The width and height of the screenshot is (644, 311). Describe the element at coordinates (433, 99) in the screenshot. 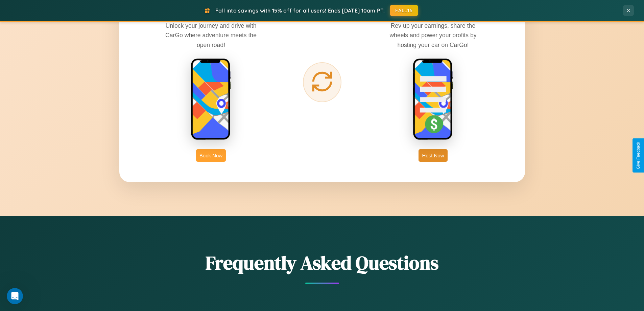

I see `img: host phone` at that location.